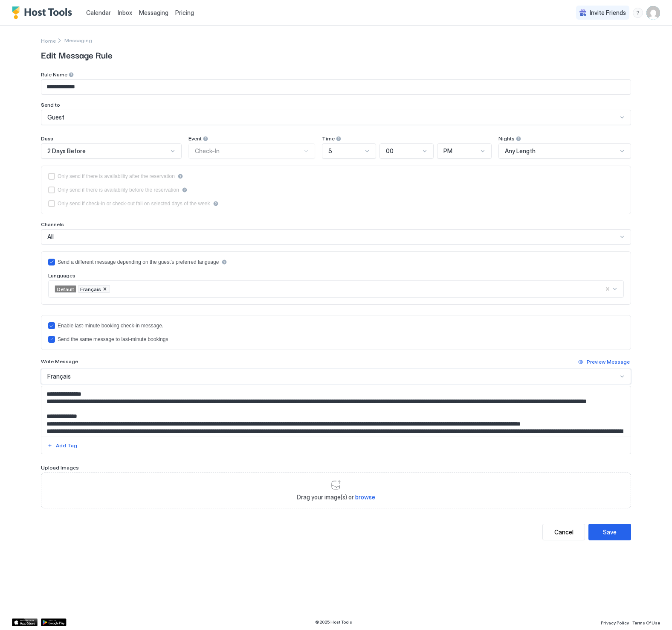 Image resolution: width=672 pixels, height=630 pixels. I want to click on button: Save, so click(610, 531).